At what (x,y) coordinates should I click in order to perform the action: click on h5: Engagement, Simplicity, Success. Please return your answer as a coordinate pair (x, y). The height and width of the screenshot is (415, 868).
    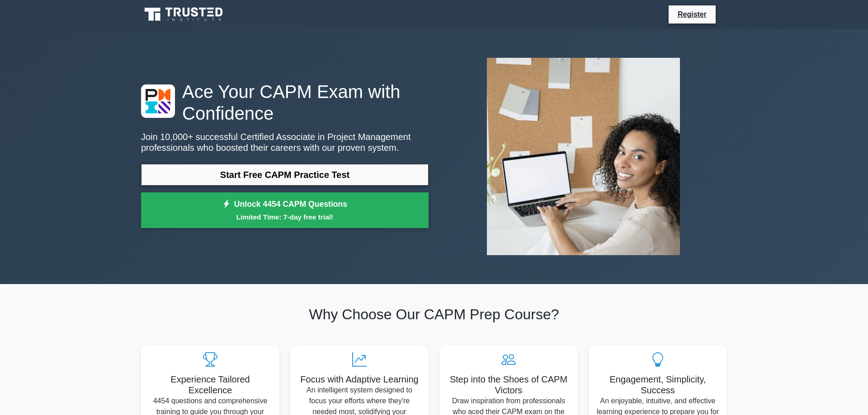
    Looking at the image, I should click on (658, 385).